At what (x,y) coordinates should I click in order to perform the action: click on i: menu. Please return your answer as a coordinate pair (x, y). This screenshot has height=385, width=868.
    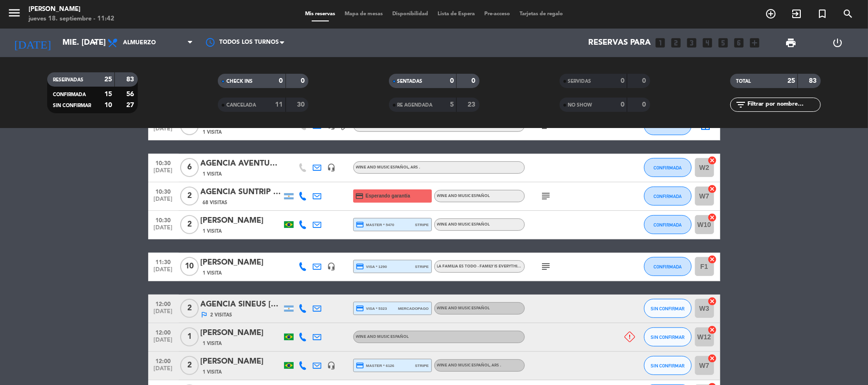
    Looking at the image, I should click on (14, 13).